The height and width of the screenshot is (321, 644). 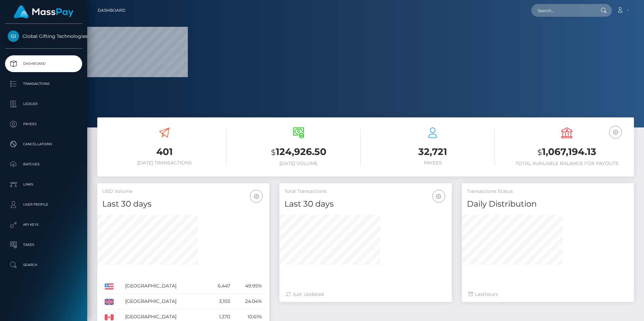 I want to click on img: GB.png, so click(x=109, y=302).